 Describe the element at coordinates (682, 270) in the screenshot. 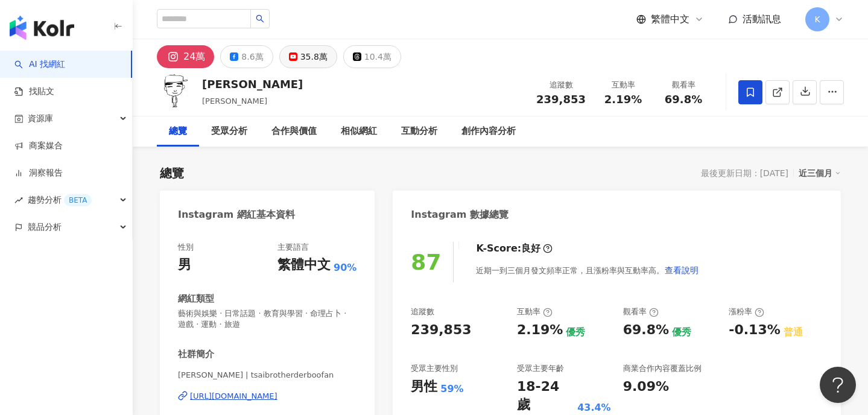

I see `button: 查看說明` at that location.